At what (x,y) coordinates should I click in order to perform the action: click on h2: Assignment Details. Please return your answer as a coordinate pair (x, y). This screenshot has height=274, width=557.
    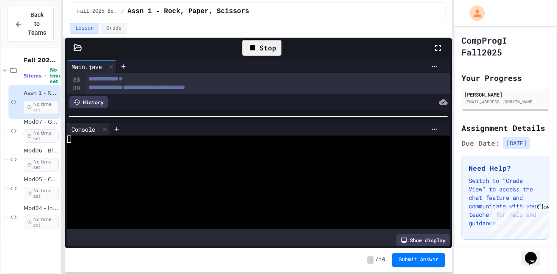
    Looking at the image, I should click on (506, 128).